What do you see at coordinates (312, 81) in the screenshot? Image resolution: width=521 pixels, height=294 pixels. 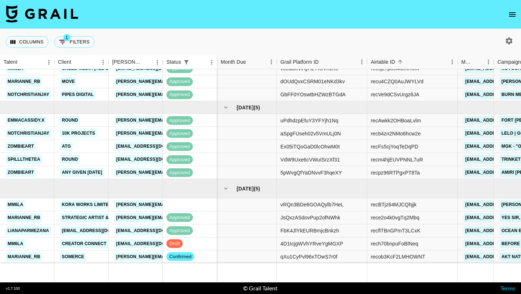 I see `div: dOUdQvxCSRM01eNKd3kv` at bounding box center [312, 81].